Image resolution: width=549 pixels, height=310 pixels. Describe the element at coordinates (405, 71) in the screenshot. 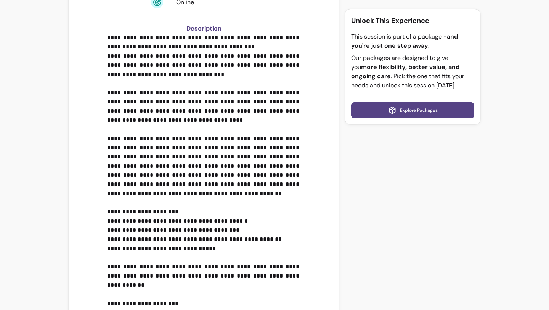

I see `b: more flexibility, better value, and ongoing care` at that location.